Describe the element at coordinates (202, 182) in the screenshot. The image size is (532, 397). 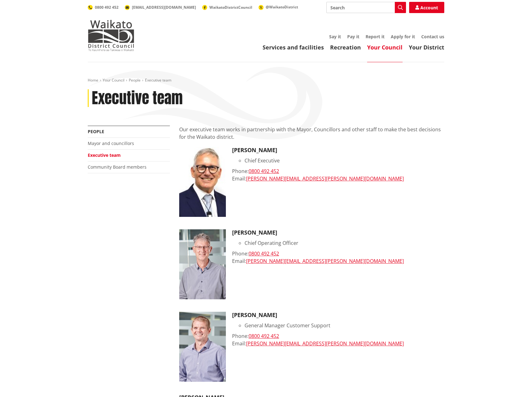
I see `img: CE Craig Hobbs` at that location.